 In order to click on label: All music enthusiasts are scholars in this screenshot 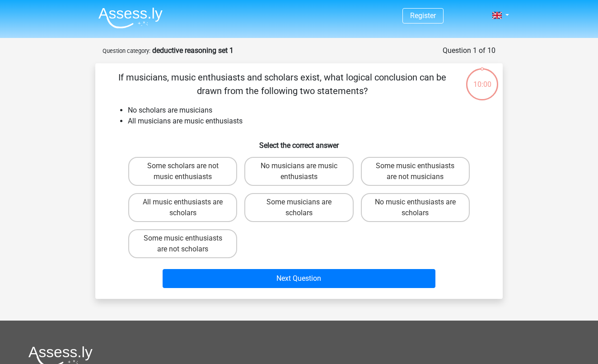, I will do `click(182, 207)`.